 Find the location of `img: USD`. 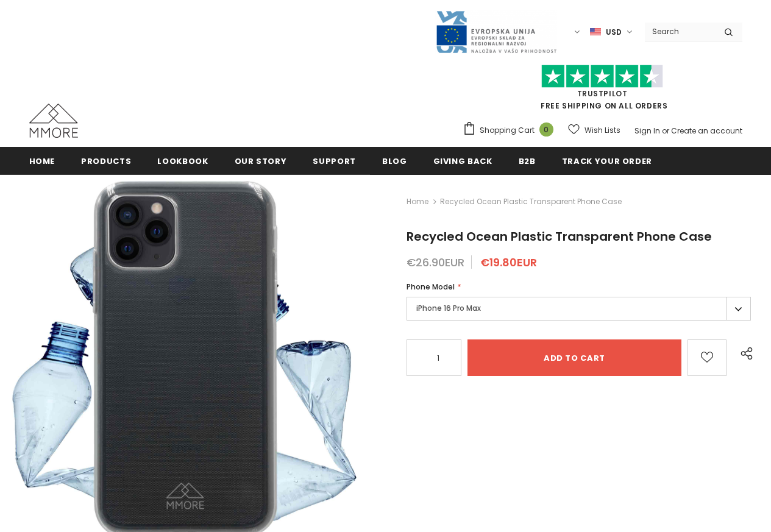

img: USD is located at coordinates (595, 32).